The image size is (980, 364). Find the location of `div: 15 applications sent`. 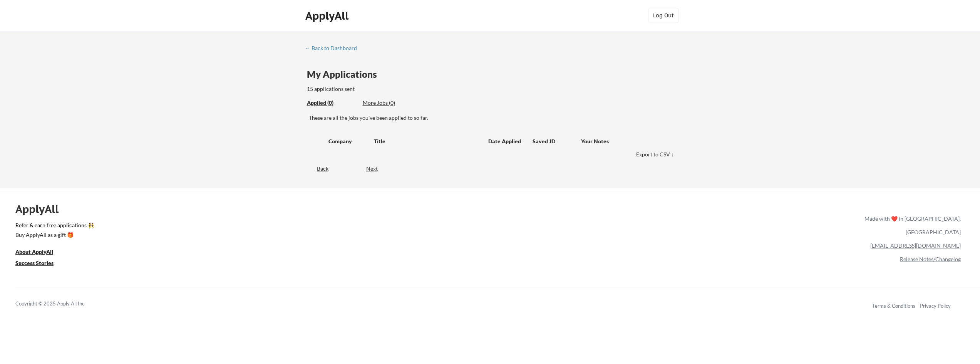

div: 15 applications sent is located at coordinates (382, 89).